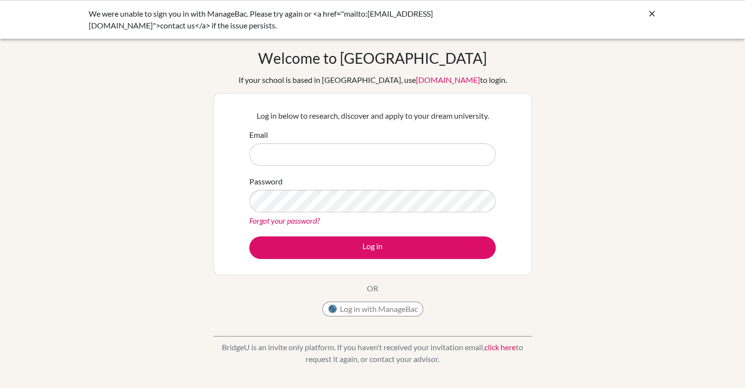 This screenshot has width=745, height=388. Describe the element at coordinates (259, 135) in the screenshot. I see `label: Email` at that location.